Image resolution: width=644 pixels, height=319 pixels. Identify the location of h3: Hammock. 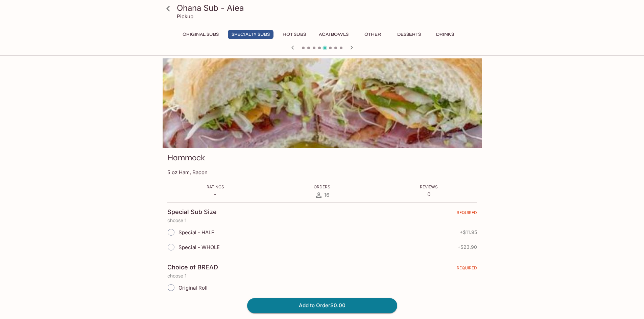
(186, 157).